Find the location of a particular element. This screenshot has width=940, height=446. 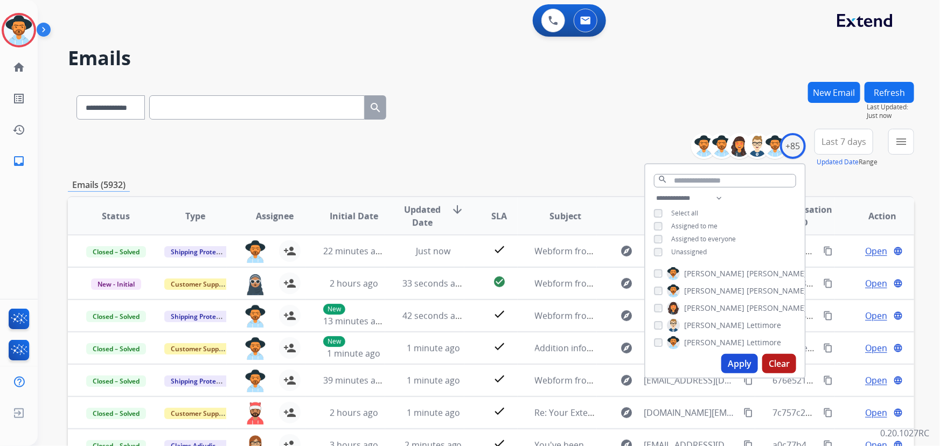

span: 22 minutes ago is located at coordinates (354, 251).